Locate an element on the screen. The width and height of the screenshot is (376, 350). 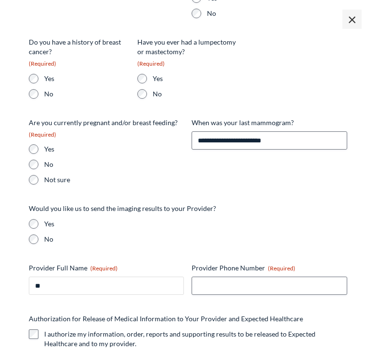
label: Provider Phone Number is located at coordinates (269, 268).